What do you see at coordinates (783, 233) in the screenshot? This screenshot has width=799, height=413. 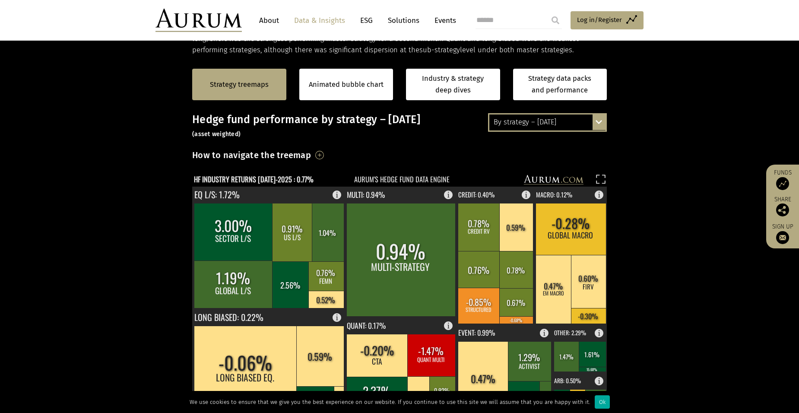 I see `a: Sign up` at bounding box center [783, 233].